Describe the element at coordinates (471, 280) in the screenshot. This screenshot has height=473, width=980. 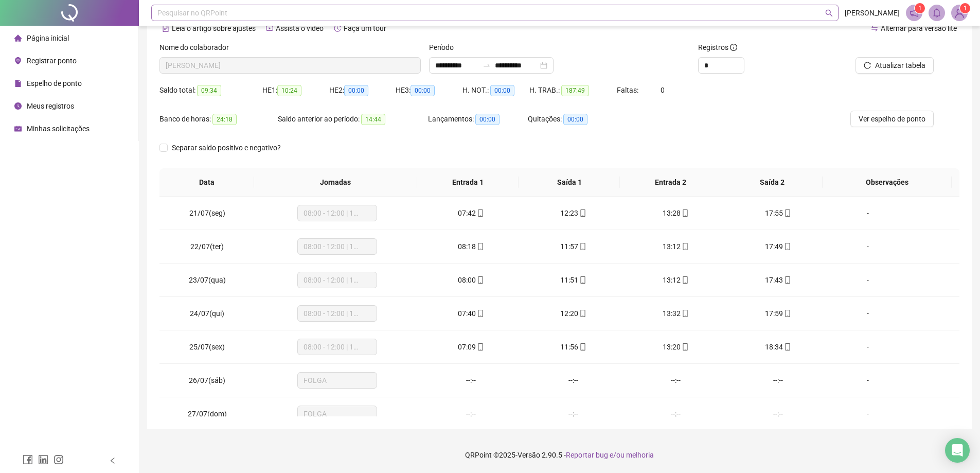
I see `div: 08:00` at that location.